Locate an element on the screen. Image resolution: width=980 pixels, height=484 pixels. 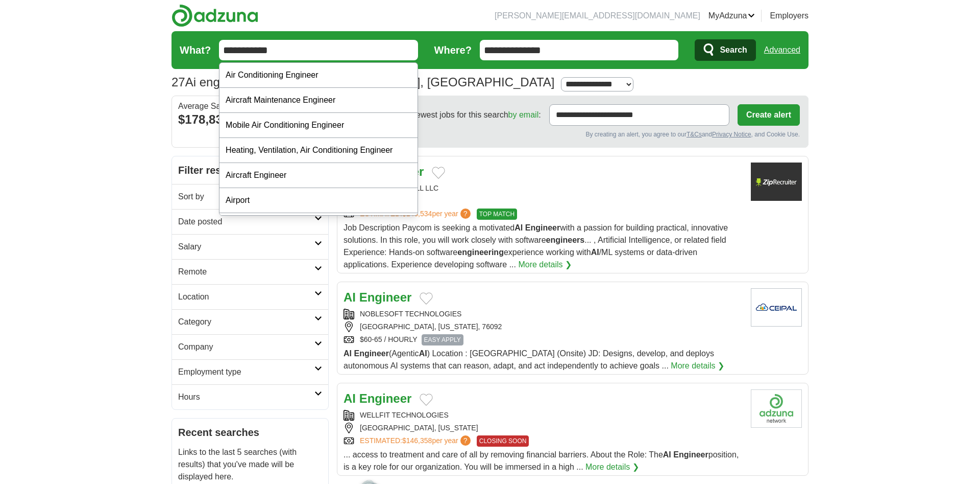
img: Noblesoft Technologies logo is located at coordinates (777, 307).